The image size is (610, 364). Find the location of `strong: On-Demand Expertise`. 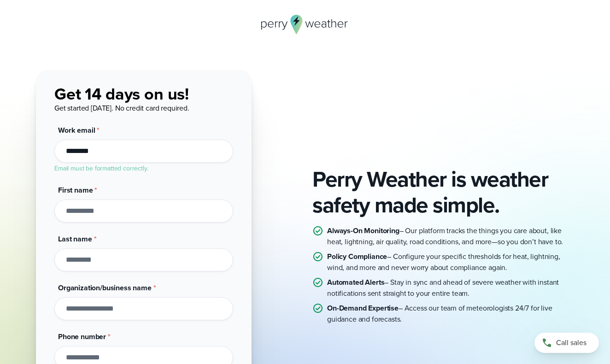

strong: On-Demand Expertise is located at coordinates (363, 308).